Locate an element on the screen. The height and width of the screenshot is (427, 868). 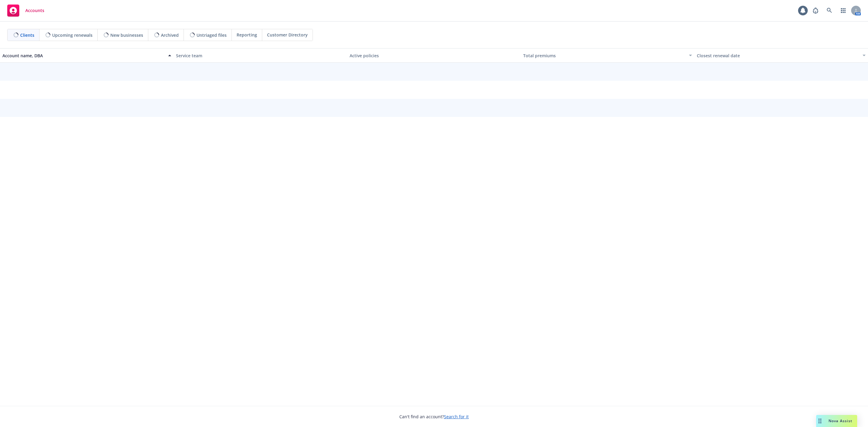
span: Accounts is located at coordinates (35, 11).